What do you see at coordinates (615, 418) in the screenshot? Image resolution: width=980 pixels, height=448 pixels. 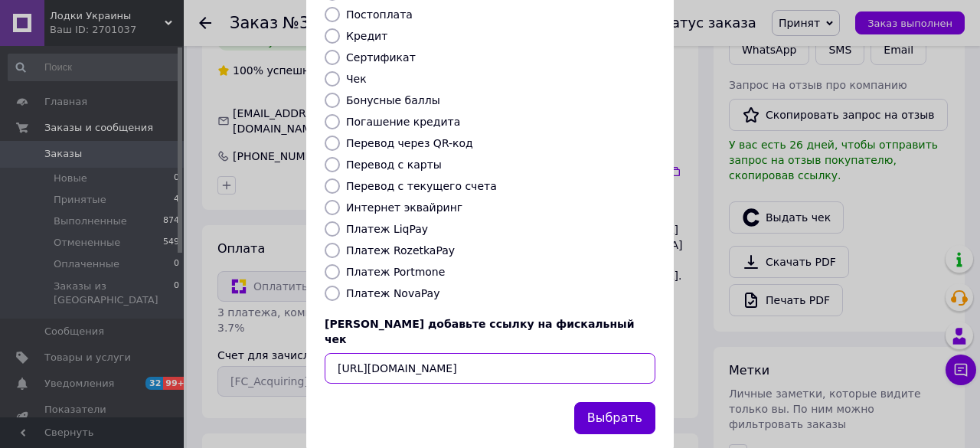 I see `button: Выбрать` at bounding box center [615, 418].